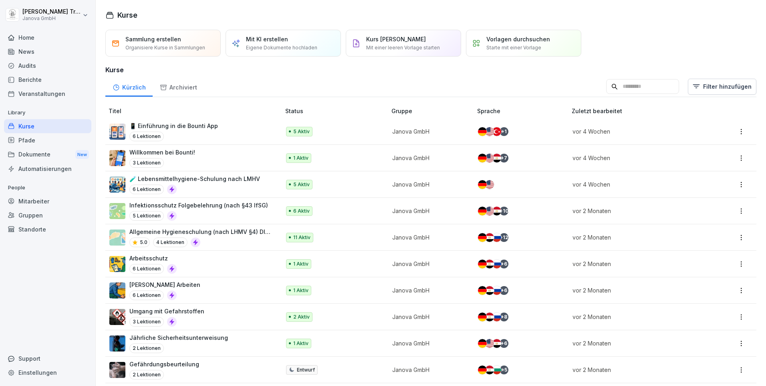 The image size is (766, 386). I want to click on a: Mitarbeiter, so click(48, 201).